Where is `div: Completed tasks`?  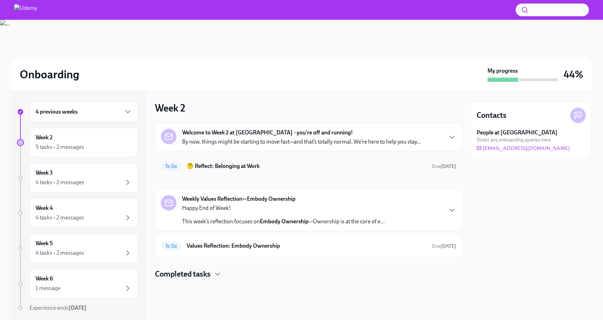 div: Completed tasks is located at coordinates (309, 274).